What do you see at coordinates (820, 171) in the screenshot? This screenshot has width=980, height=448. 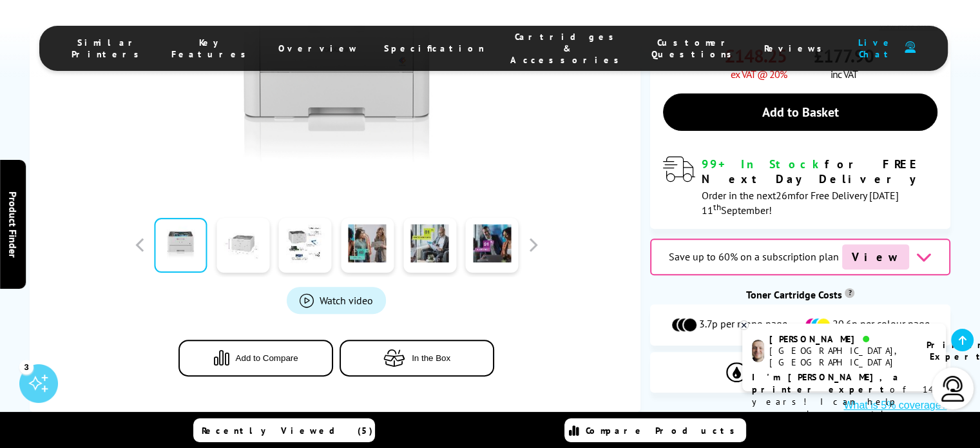 I see `div: for FREE Next Day Delivery` at bounding box center [820, 171].